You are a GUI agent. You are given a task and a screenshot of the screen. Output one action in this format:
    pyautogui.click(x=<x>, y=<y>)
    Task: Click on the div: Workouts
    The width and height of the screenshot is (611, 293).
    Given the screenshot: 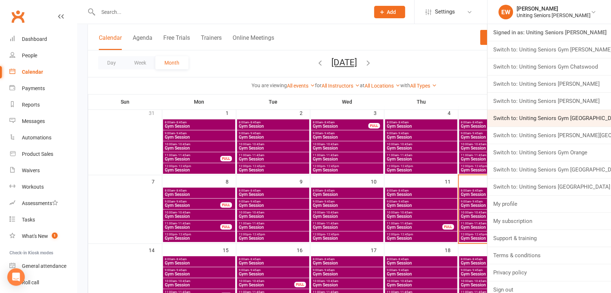 What is the action you would take?
    pyautogui.click(x=33, y=187)
    